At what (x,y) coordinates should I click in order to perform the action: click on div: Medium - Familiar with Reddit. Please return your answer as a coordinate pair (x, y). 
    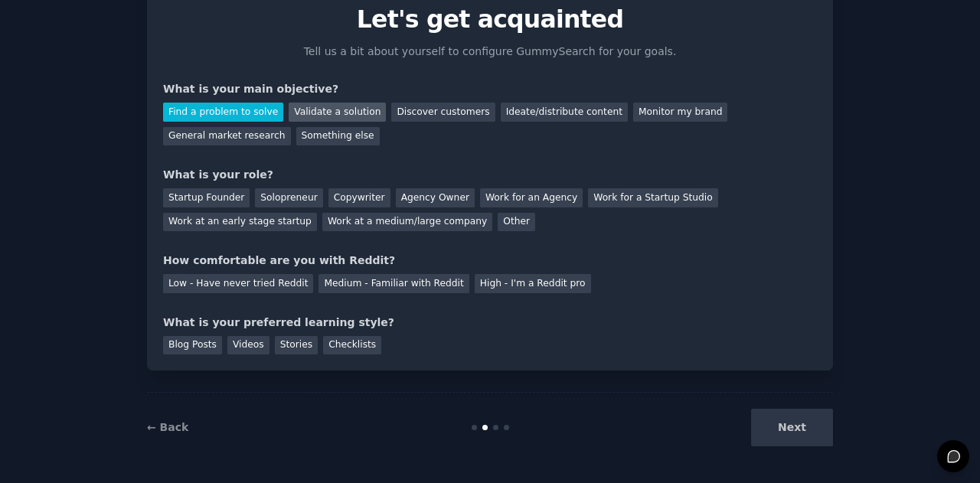
    Looking at the image, I should click on (394, 284).